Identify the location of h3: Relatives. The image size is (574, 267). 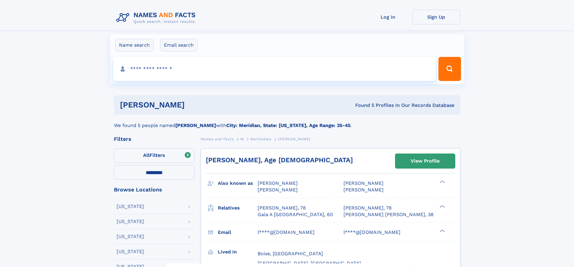
(238, 208).